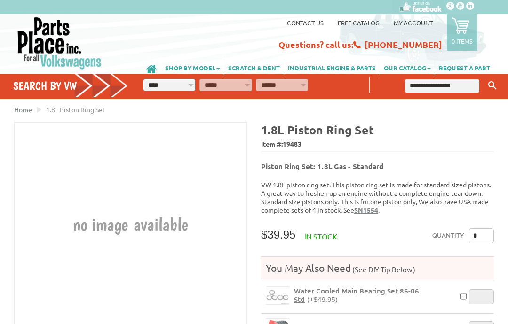 The width and height of the screenshot is (508, 324). I want to click on a: SN1554, so click(366, 210).